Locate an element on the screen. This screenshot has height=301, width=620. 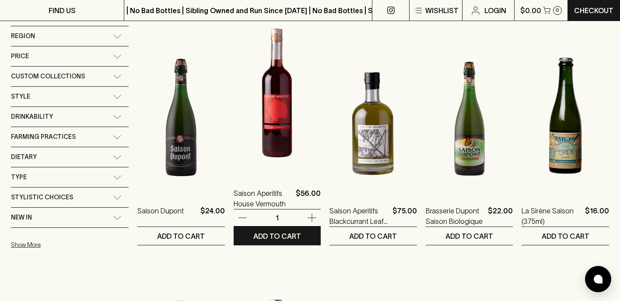
div: New In is located at coordinates (70, 217).